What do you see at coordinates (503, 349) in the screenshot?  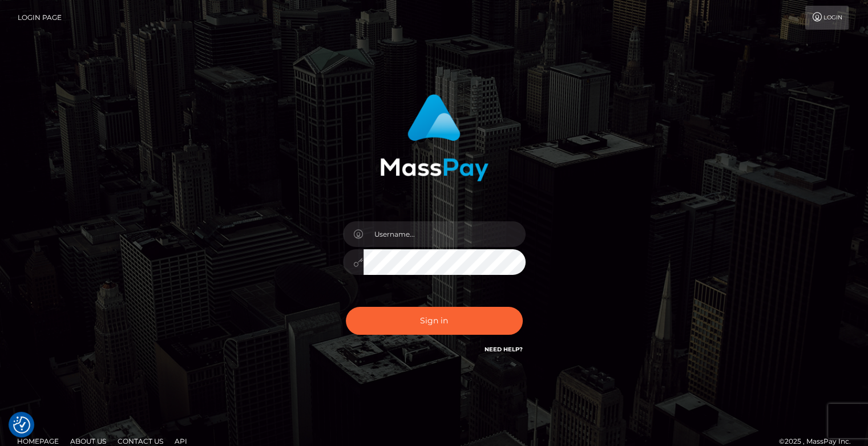 I see `a: Need Help?` at bounding box center [503, 349].